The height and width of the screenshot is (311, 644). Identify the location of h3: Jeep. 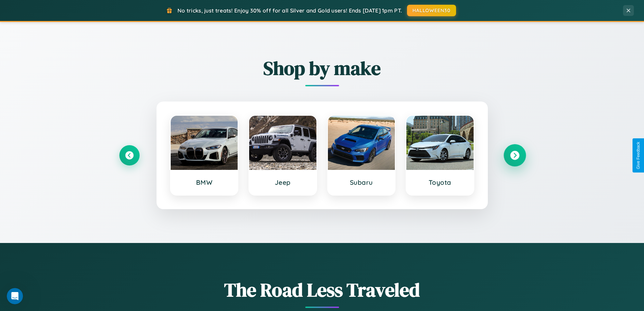
(283, 183).